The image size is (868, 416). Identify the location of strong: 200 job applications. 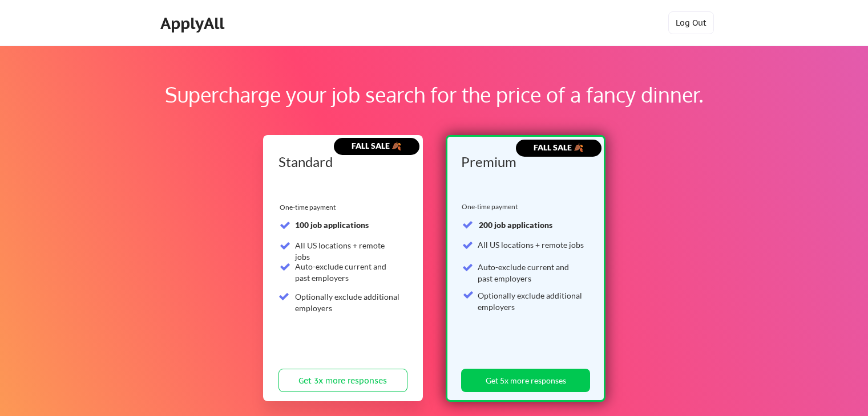
(515, 225).